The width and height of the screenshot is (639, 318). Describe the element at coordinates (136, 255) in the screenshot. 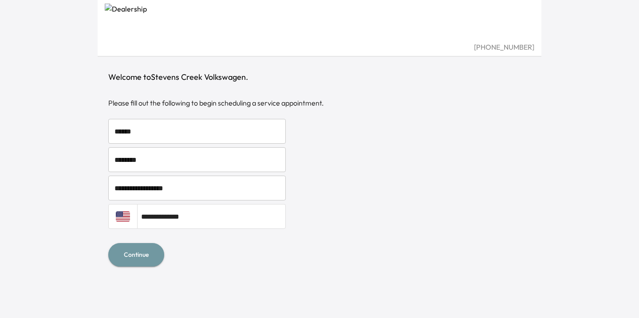

I see `button: Continue` at that location.